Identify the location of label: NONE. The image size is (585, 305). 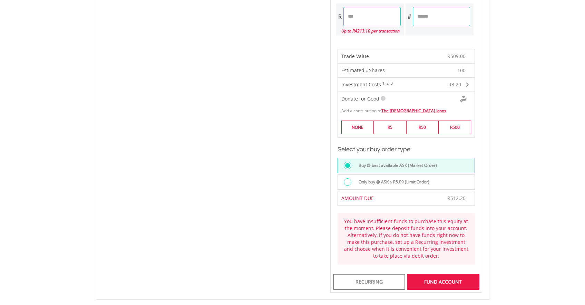
(358, 127).